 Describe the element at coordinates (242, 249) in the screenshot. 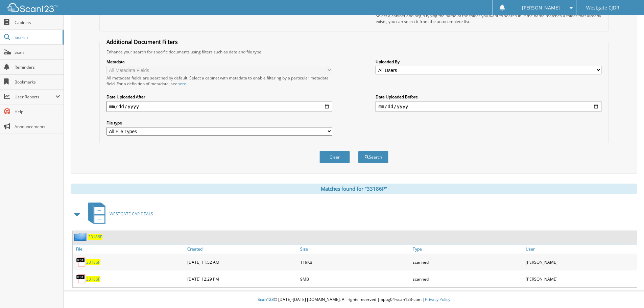

I see `a: Created` at that location.